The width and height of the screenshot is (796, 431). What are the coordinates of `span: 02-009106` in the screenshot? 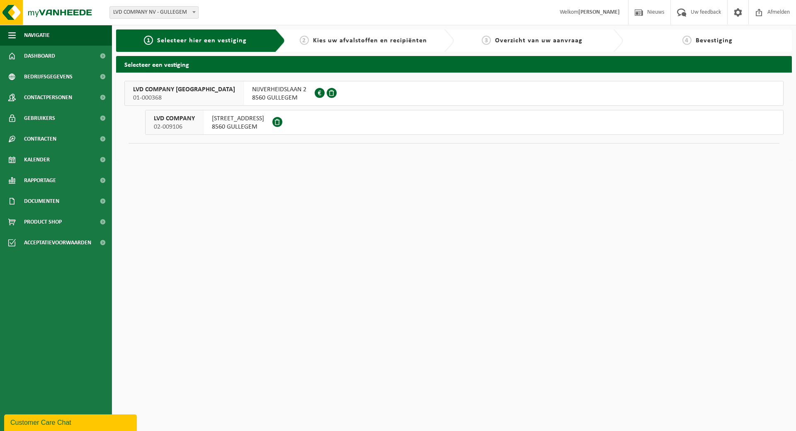 It's located at (174, 127).